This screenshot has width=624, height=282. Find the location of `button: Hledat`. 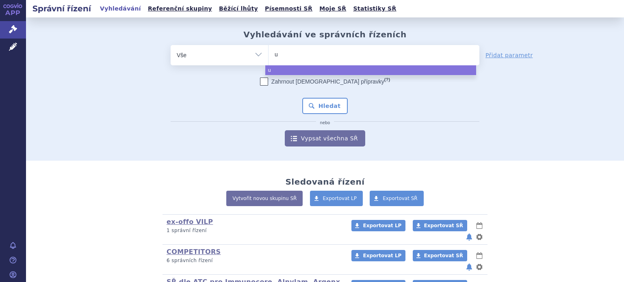

button: Hledat is located at coordinates (325, 106).